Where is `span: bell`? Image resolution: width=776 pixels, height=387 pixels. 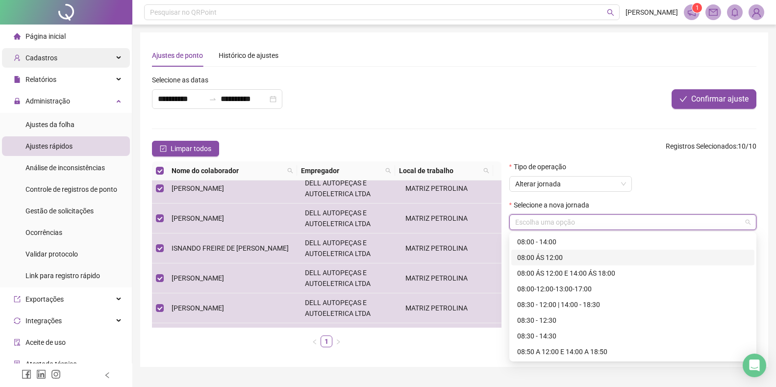 span: bell is located at coordinates (735, 12).